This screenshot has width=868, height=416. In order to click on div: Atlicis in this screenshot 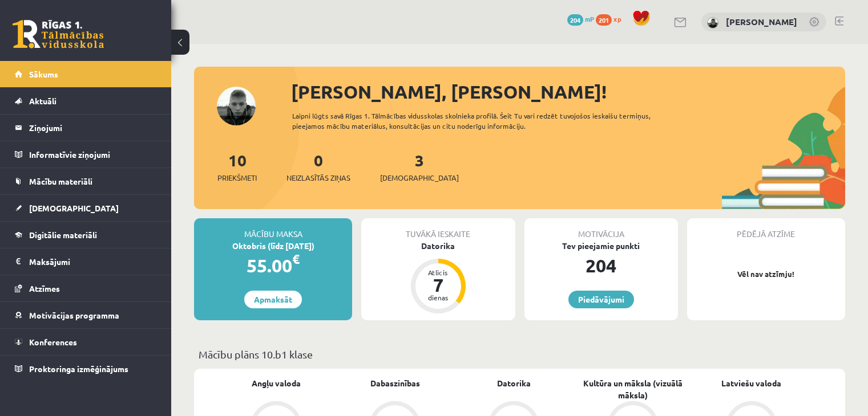, I will do `click(438, 273)`.